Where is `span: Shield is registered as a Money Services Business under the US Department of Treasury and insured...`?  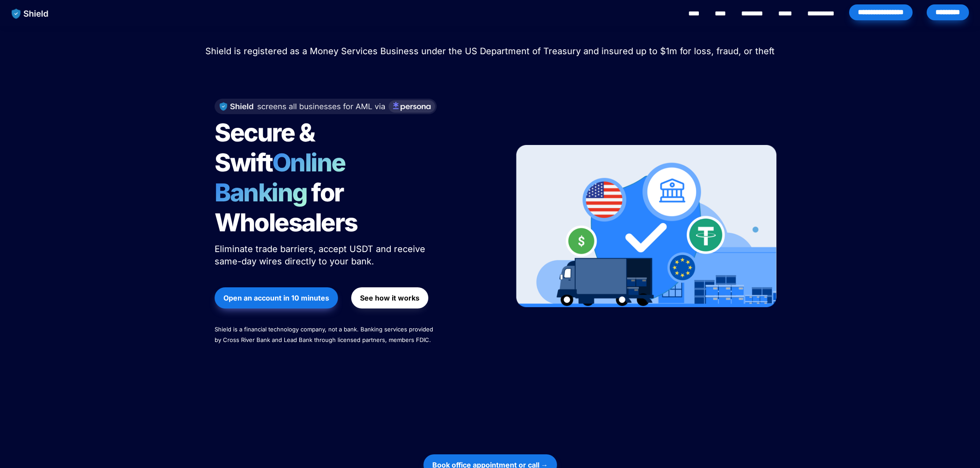
span: Shield is registered as a Money Services Business under the US Department of Treasury and insured... is located at coordinates (490, 51).